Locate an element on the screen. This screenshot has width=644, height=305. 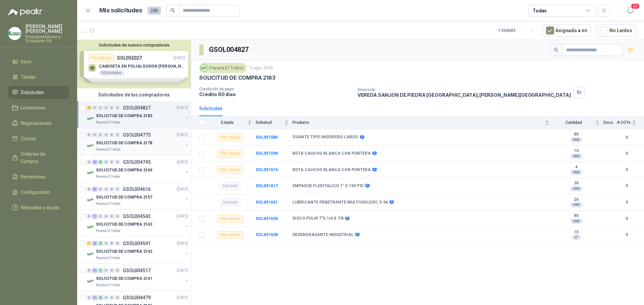
p: Condición de pago is located at coordinates (276, 89).